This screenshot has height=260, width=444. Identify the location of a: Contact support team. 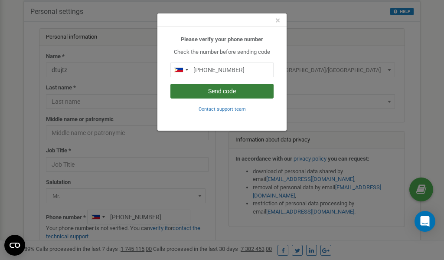
(222, 108).